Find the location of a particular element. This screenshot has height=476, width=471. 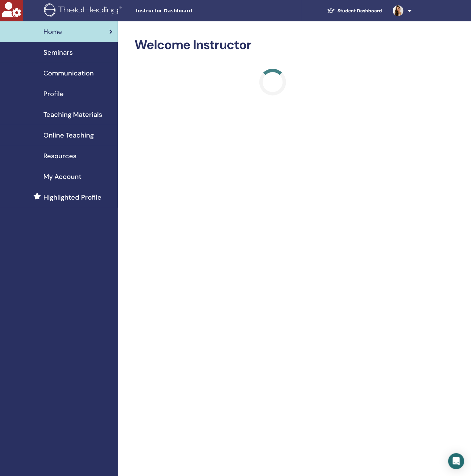

img: graduation-cap-white.svg is located at coordinates (331, 10).